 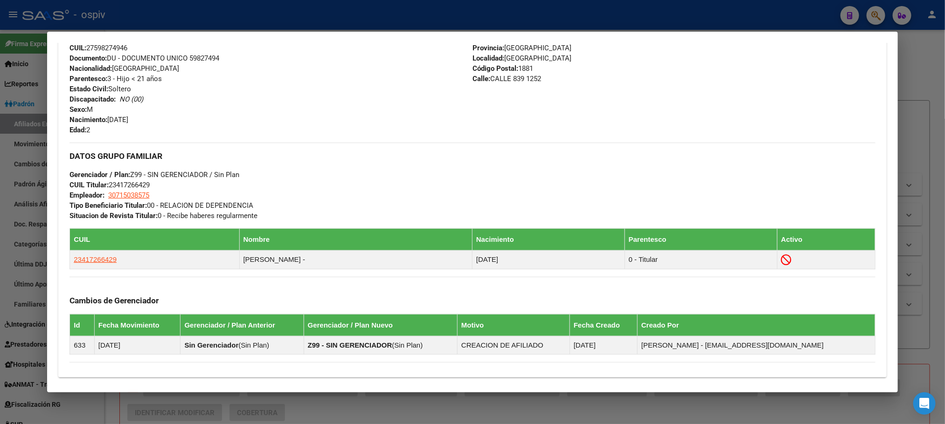 I want to click on h3: Cambios de Gerenciador, so click(x=472, y=301).